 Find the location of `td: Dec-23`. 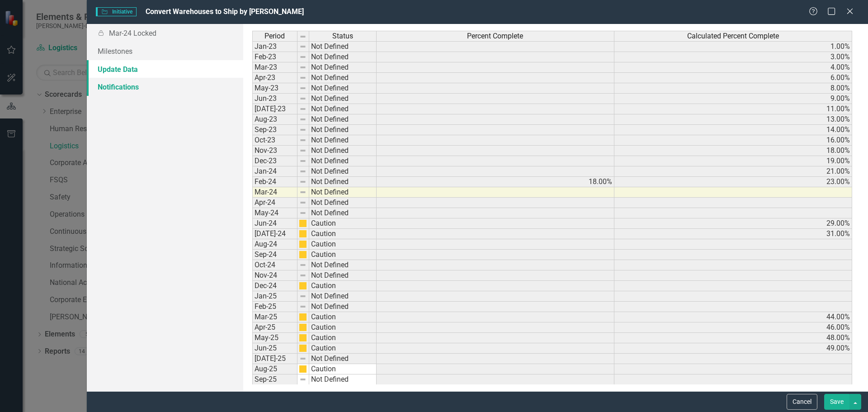

td: Dec-23 is located at coordinates (275, 161).